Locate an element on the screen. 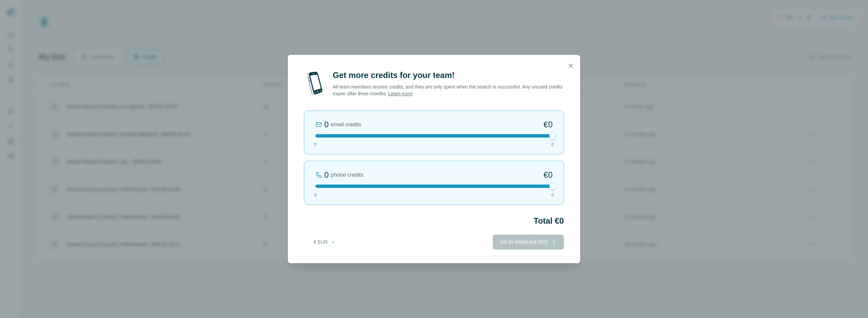 This screenshot has height=318, width=868. button: € EUR is located at coordinates (325, 242).